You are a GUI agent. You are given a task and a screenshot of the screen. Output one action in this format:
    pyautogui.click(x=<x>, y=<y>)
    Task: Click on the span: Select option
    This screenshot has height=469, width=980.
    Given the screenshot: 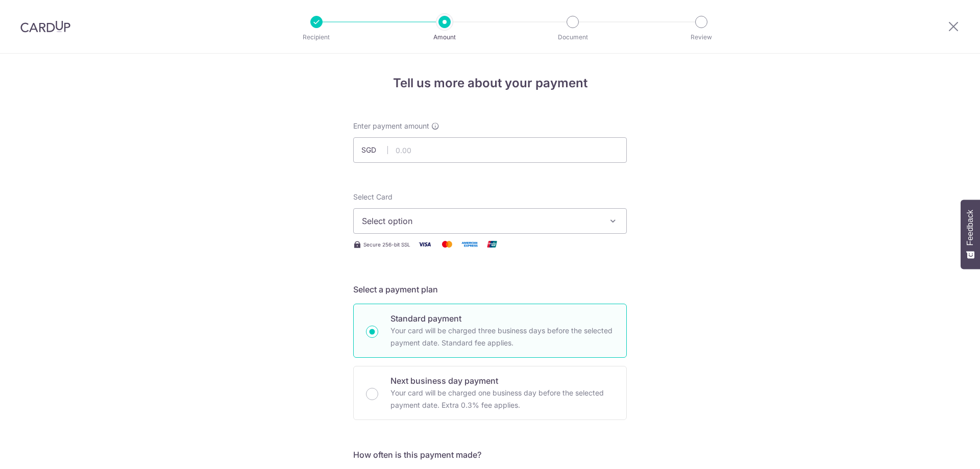 What is the action you would take?
    pyautogui.click(x=481, y=221)
    